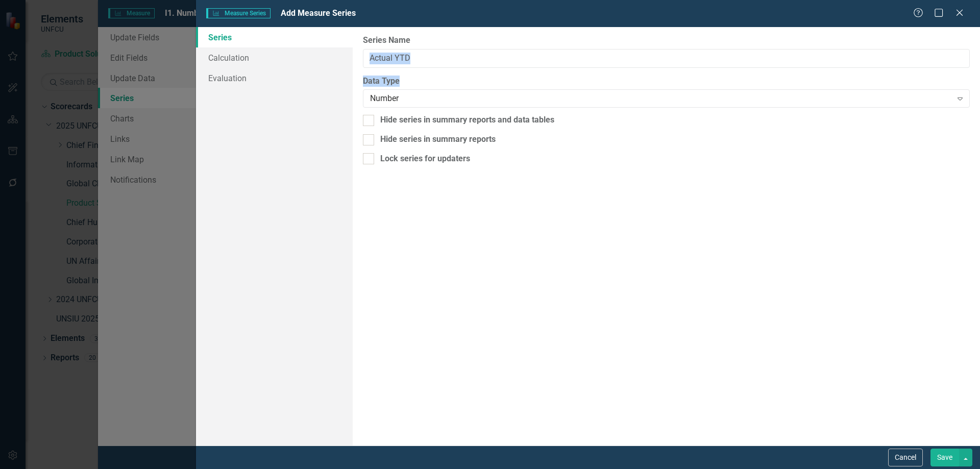 The width and height of the screenshot is (980, 469). I want to click on div: Hide series in summary reports and data tables, so click(467, 120).